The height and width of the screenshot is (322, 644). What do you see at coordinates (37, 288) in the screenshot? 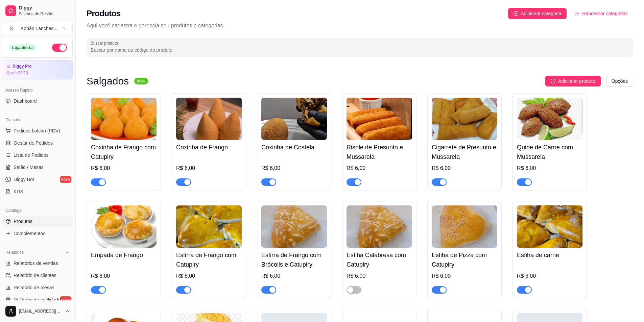
I see `a: Relatório de mesas` at bounding box center [37, 288].